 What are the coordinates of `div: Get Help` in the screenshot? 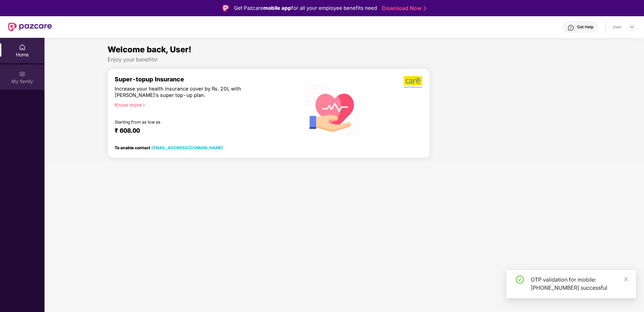 It's located at (585, 27).